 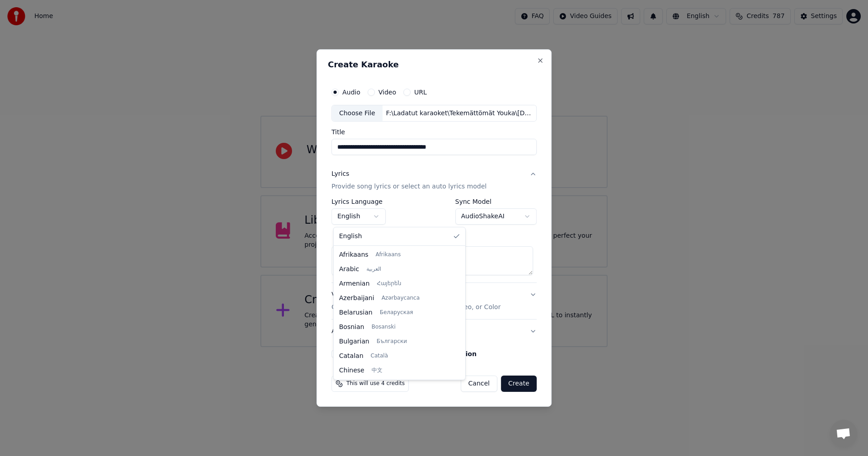 What do you see at coordinates (397, 313) in the screenshot?
I see `span: Беларуская` at bounding box center [397, 313].